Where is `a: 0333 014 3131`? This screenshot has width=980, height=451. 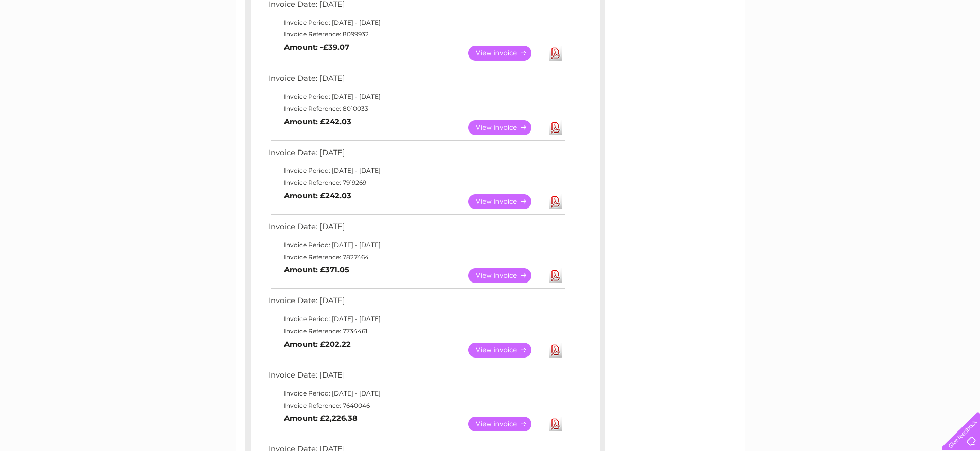 a: 0333 014 3131 is located at coordinates (821, 11).